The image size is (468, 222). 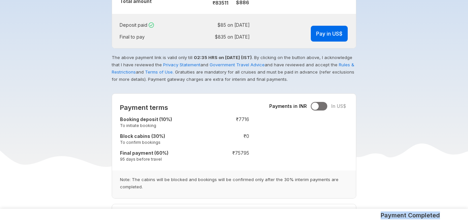 What do you see at coordinates (234, 184) in the screenshot?
I see `small: Note: The cabins will be blocked and bookings will be confirmed only after the 30% interim paymen...` at bounding box center [234, 184].